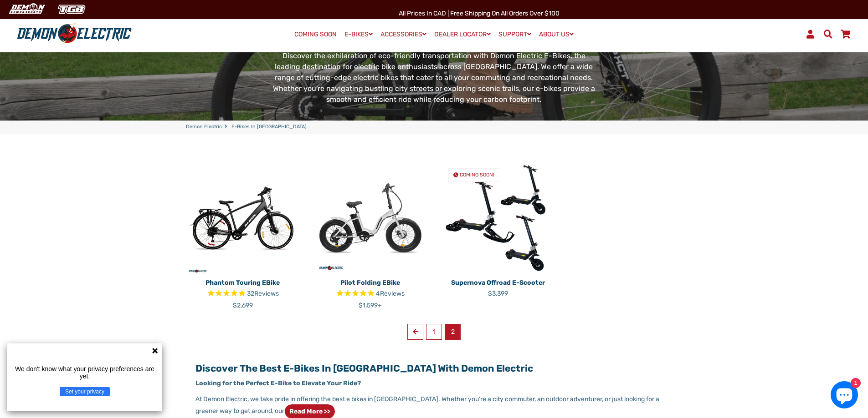  Describe the element at coordinates (26, 9) in the screenshot. I see `img: Demon Electric` at that location.